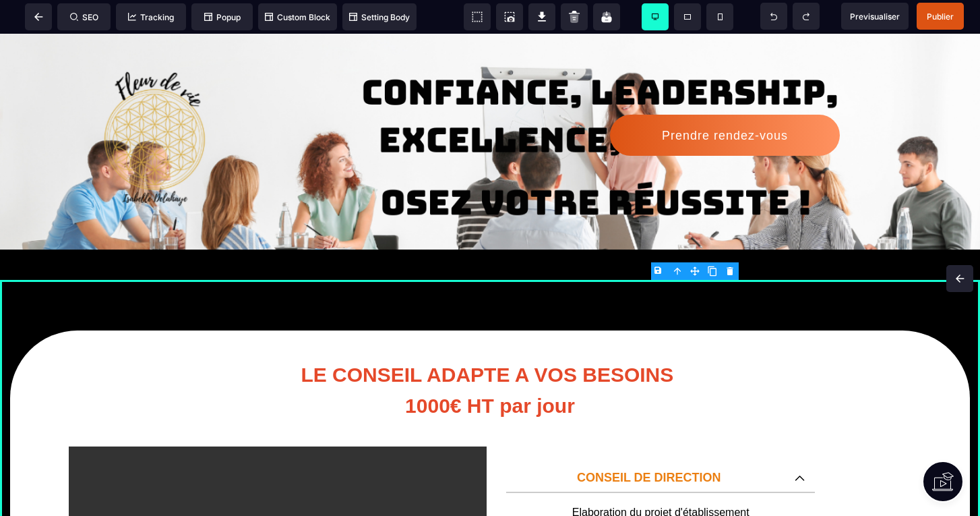  Describe the element at coordinates (875, 16) in the screenshot. I see `span: Preview` at that location.